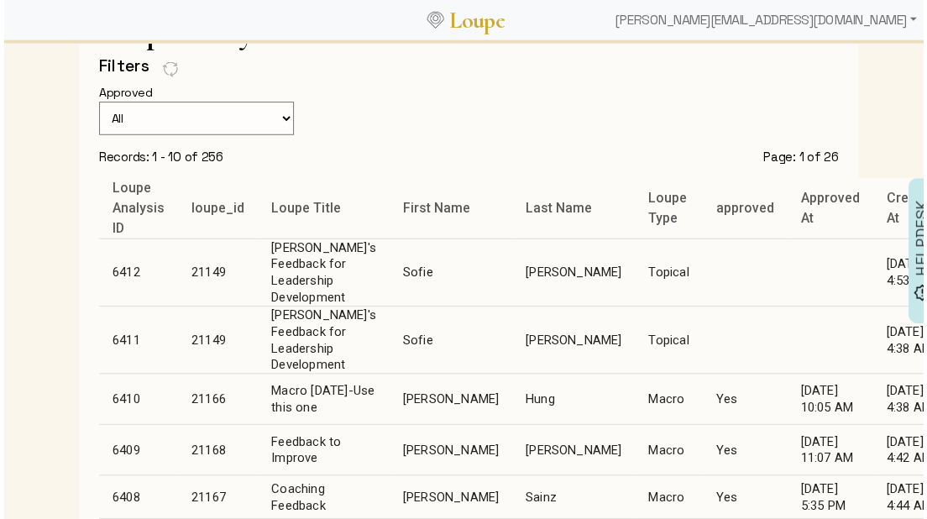  Describe the element at coordinates (747, 210) in the screenshot. I see `th: approved` at that location.